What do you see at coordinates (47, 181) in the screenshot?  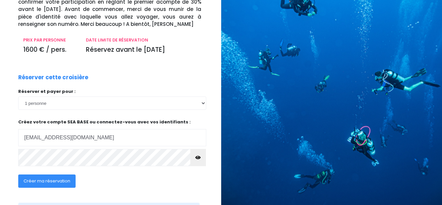 I see `button: Créer ma réservation` at bounding box center [47, 181].